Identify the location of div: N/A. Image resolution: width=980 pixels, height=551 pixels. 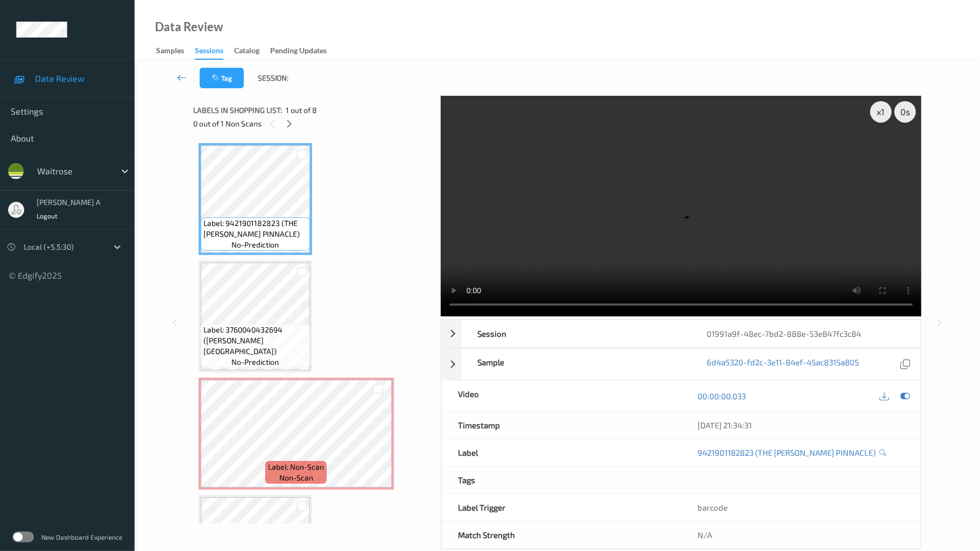
(801, 534).